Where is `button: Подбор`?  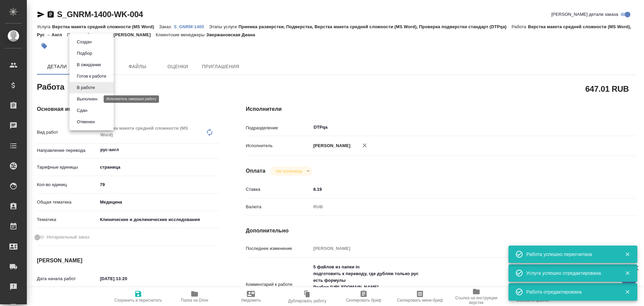 button: Подбор is located at coordinates (84, 53).